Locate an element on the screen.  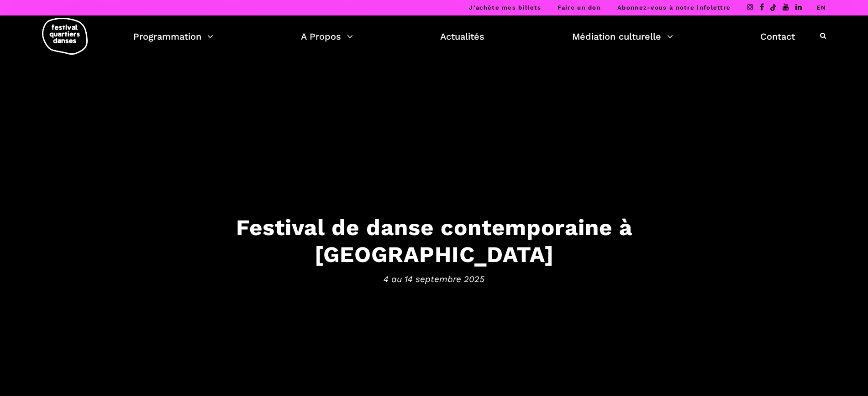
a: Médiation culturelle is located at coordinates (622, 37).